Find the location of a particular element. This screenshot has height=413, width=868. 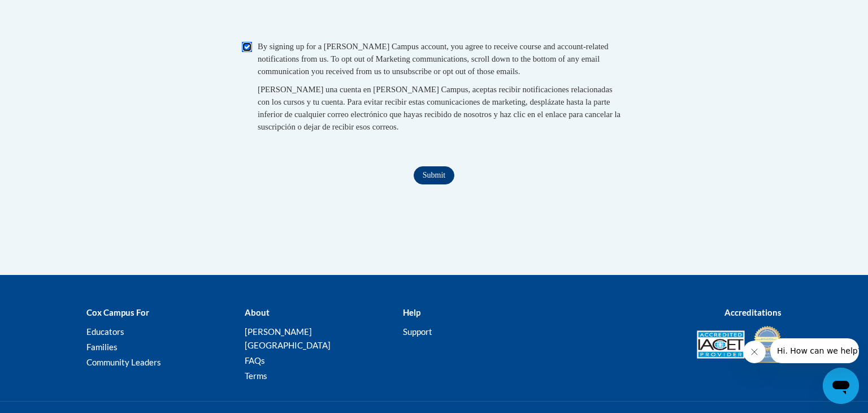

a: Terms is located at coordinates (256, 375).